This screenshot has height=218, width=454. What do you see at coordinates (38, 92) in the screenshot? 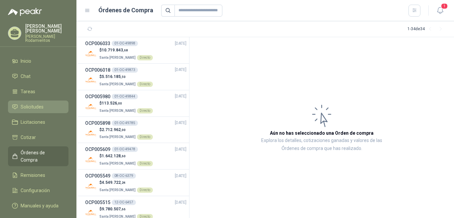
I see `a: Tareas` at bounding box center [38, 92].